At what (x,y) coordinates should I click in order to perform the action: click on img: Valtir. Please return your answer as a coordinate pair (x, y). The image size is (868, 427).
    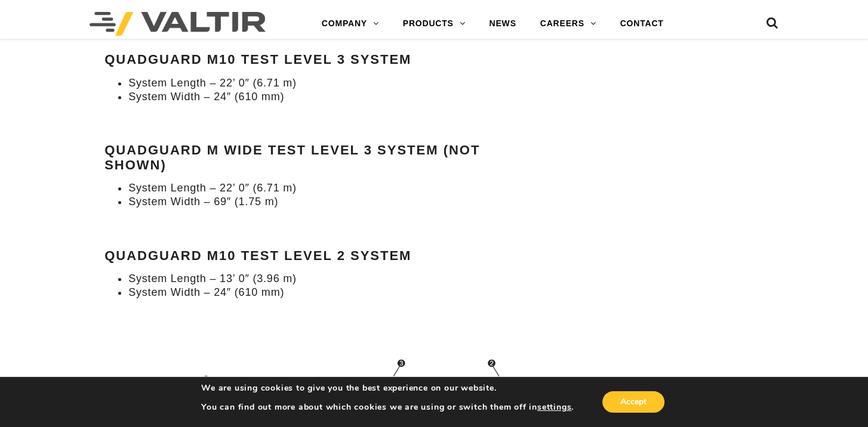
    Looking at the image, I should click on (177, 24).